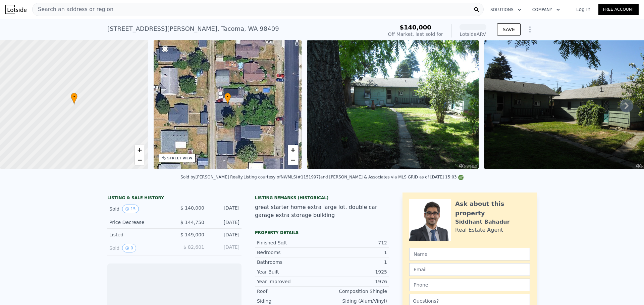 The image size is (644, 305). Describe the element at coordinates (139, 222) in the screenshot. I see `div: Price Decrease` at that location.